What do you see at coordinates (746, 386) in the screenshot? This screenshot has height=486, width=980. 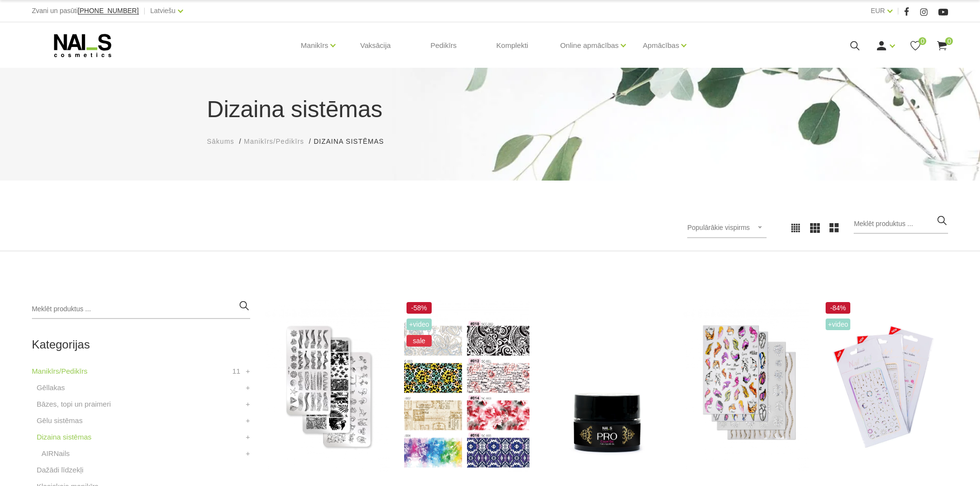 I see `img: Dažādu stilu nagu uzlīmes. Piemērotas gan modelētiem nagiem, gan gēllakas pārklājumam. Pamatam na...` at bounding box center [746, 386].